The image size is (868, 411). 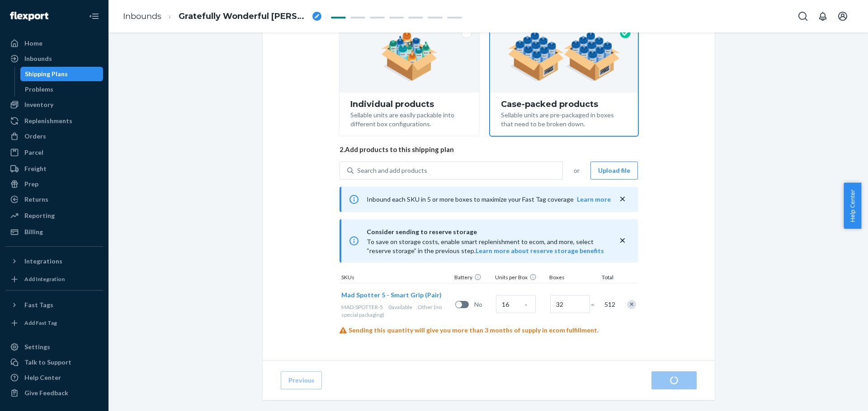 I want to click on div: Sending this quantity will give you more than 3 months of supply in ecom fulfillment., so click(x=489, y=331).